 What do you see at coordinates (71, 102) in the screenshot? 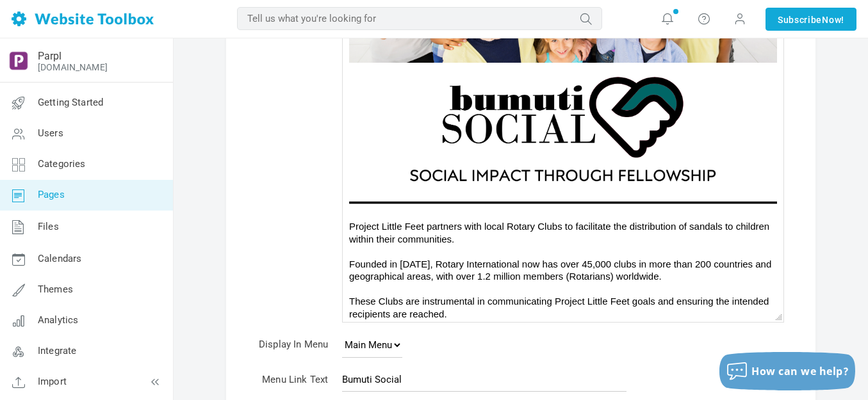
I see `span: Getting Started` at bounding box center [71, 102].